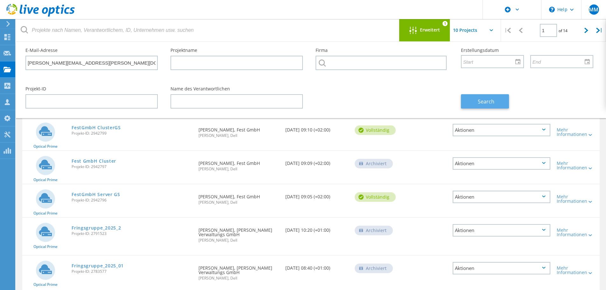  Describe the element at coordinates (132, 233) in the screenshot. I see `span: Projekt-ID: 2791523` at that location.